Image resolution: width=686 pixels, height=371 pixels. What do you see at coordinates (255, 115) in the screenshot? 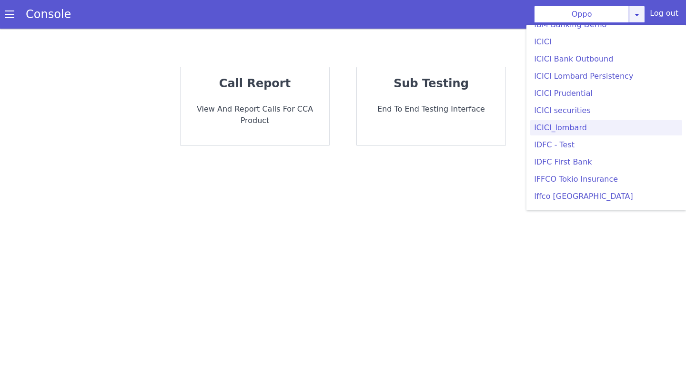
I see `p: View and report calls for CCA Product` at bounding box center [255, 115].